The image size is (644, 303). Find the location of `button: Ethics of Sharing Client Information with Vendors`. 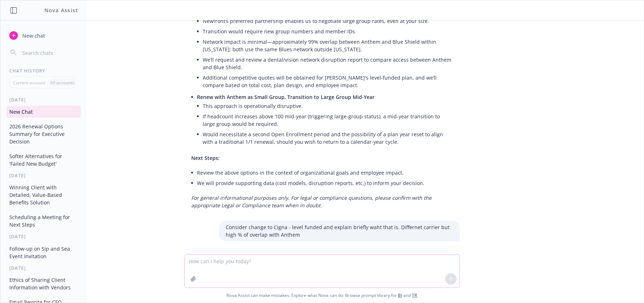

button: Ethics of Sharing Client Information with Vendors is located at coordinates (43, 283).